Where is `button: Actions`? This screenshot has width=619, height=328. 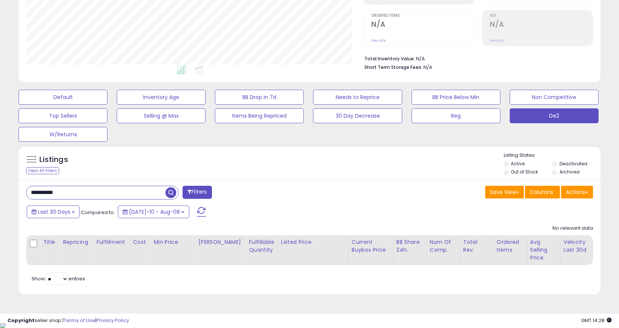
button: Actions is located at coordinates (577, 192).